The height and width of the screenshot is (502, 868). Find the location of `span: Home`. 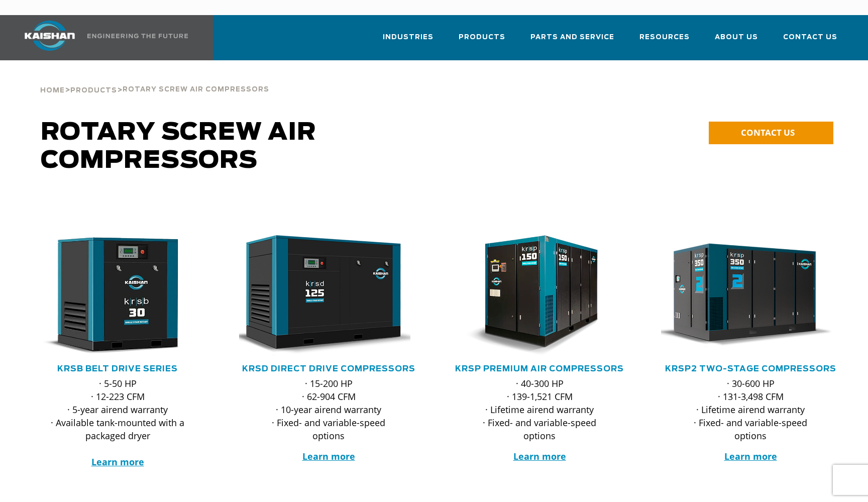

span: Home is located at coordinates (52, 91).